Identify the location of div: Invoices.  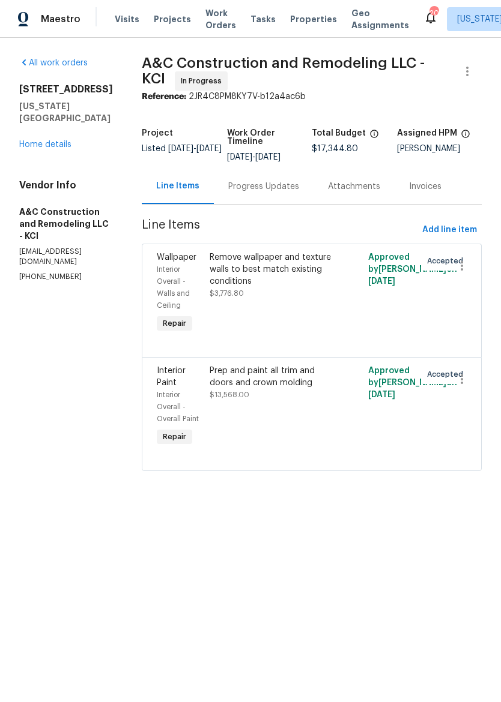
(425, 187).